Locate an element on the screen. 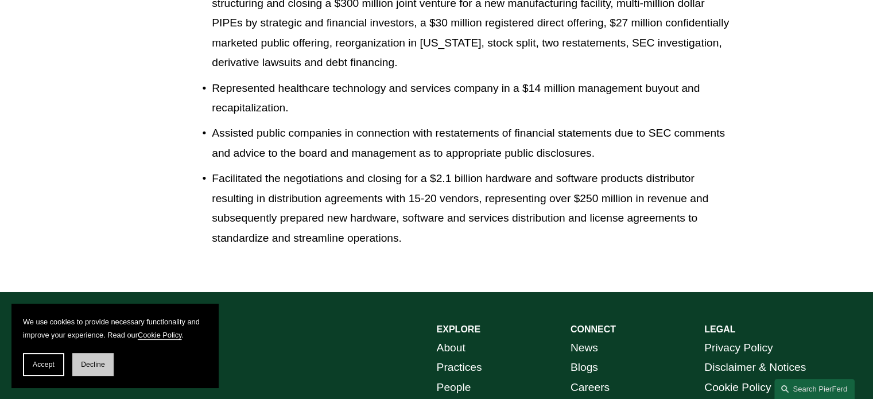  span: Accept is located at coordinates (44, 364).